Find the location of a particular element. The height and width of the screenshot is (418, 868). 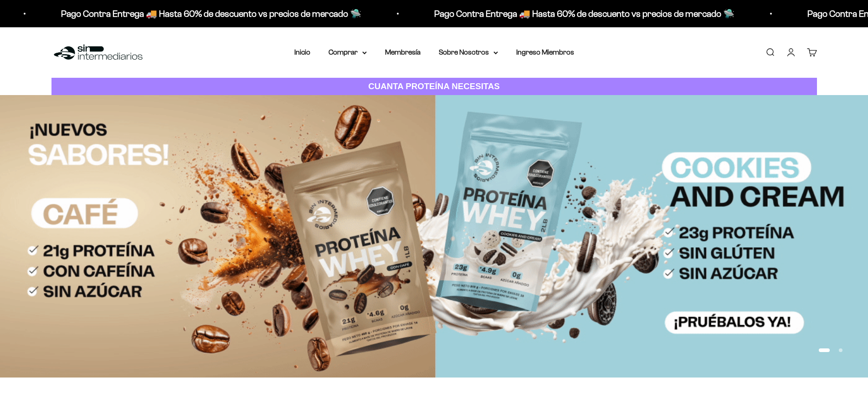

summary: Sobre Nosotros is located at coordinates (468, 52).